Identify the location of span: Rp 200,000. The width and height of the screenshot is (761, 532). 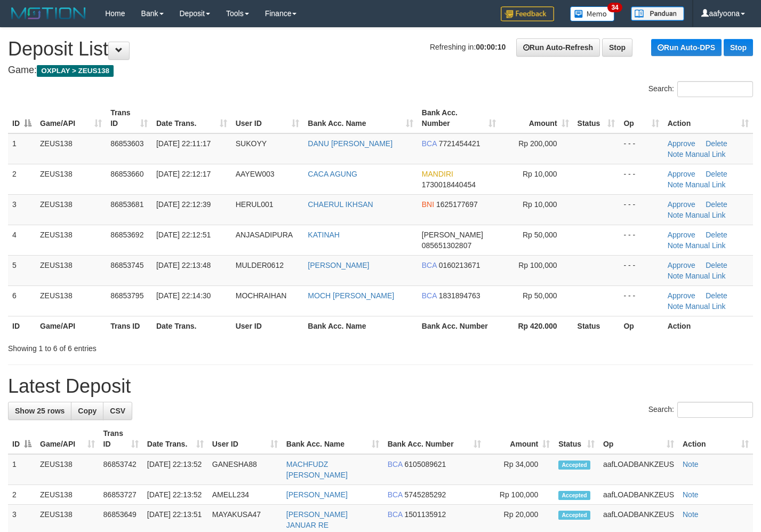
(537, 144).